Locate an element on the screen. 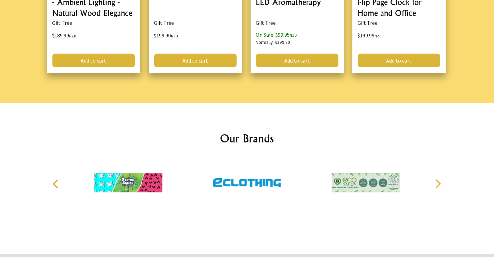  button: Next is located at coordinates (438, 184).